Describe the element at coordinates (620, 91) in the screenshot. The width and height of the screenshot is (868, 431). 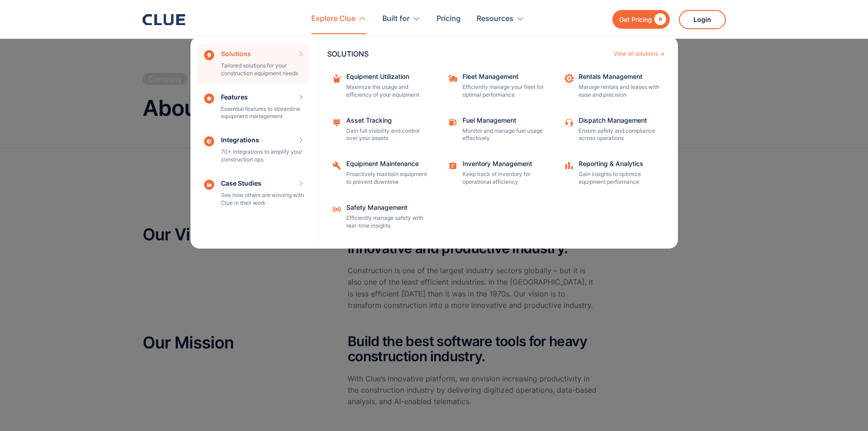
I see `p: Manage rentals and leases with ease and precision` at that location.